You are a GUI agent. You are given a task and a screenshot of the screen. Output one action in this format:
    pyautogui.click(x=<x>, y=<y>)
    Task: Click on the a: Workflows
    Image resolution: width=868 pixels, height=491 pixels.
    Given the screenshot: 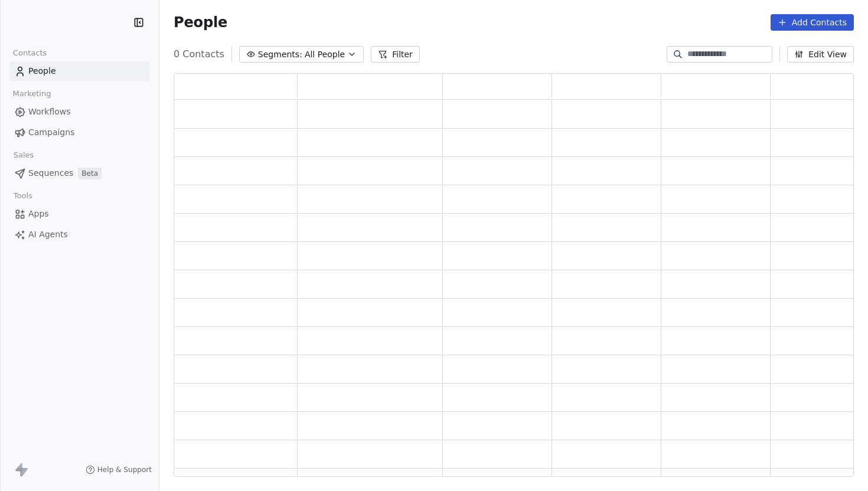 What is the action you would take?
    pyautogui.click(x=79, y=111)
    